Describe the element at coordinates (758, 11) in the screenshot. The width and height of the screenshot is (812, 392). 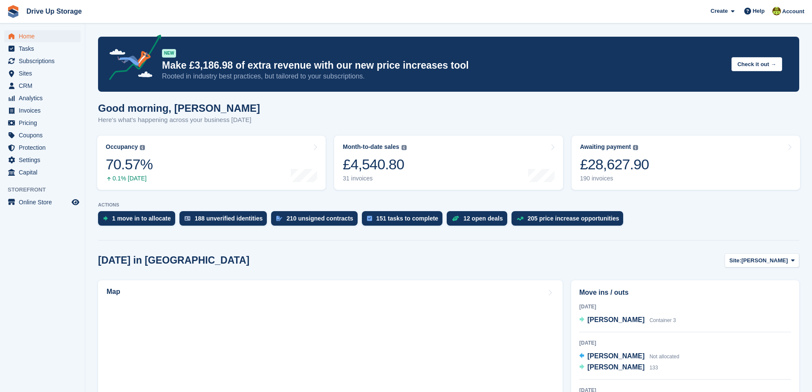
I see `span: Help` at that location.